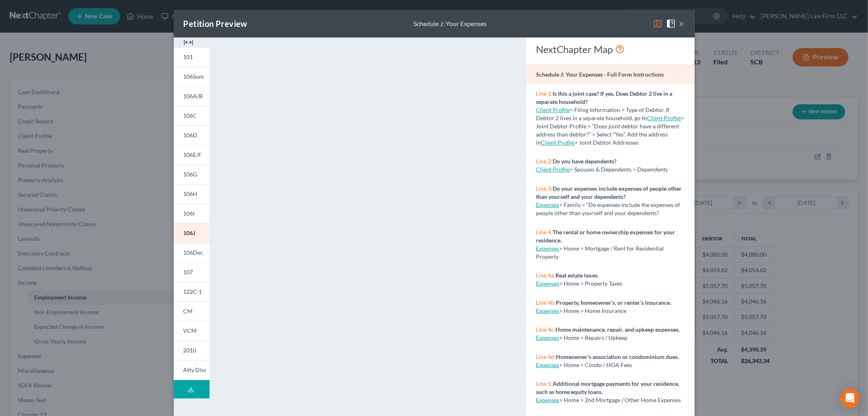 Image resolution: width=868 pixels, height=416 pixels. I want to click on span: > Filing Information > Type of Debtor. If Debtor 2 lives in a separate household, go to, so click(603, 113).